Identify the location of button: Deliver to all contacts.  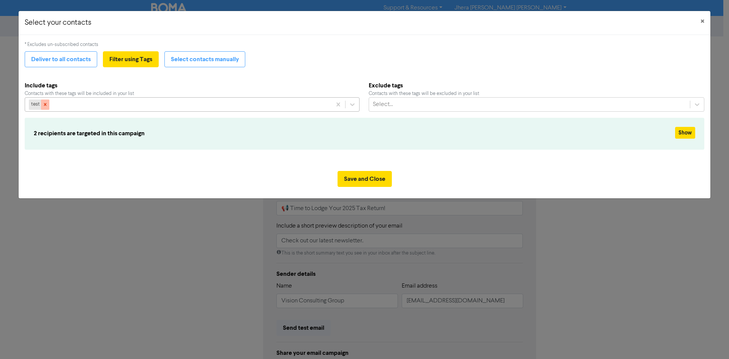
(61, 59).